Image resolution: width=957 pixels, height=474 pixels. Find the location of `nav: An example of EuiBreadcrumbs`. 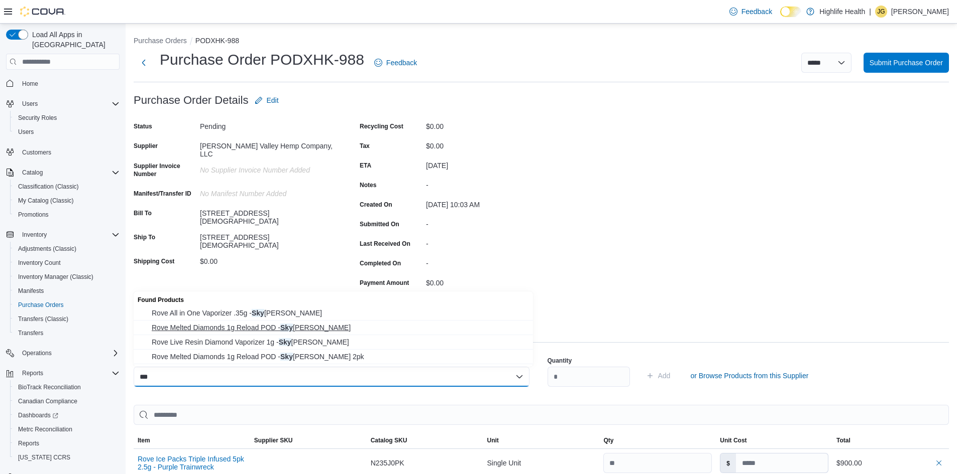

nav: An example of EuiBreadcrumbs is located at coordinates (541, 42).